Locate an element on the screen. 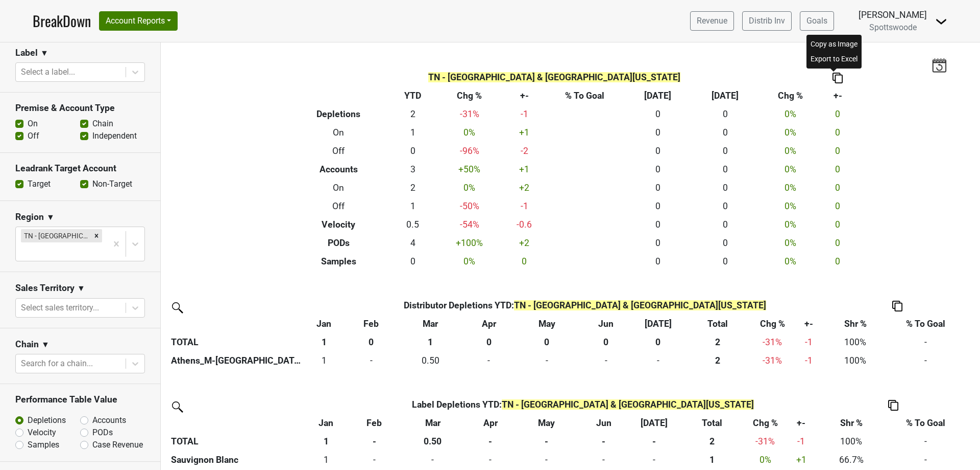 The width and height of the screenshot is (980, 470). th: % To Goal: activate to sort column ascending is located at coordinates (926, 422).